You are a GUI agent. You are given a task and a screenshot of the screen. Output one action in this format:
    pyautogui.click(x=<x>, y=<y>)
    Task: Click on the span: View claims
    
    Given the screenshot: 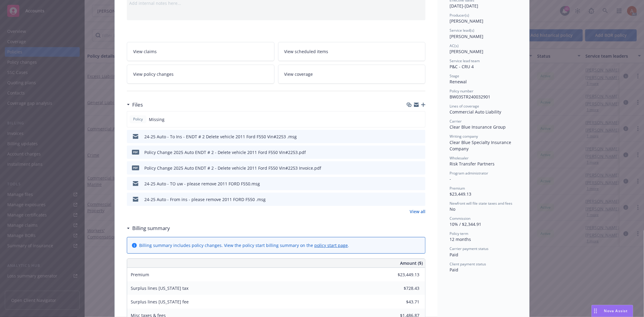 What is the action you would take?
    pyautogui.click(x=145, y=51)
    